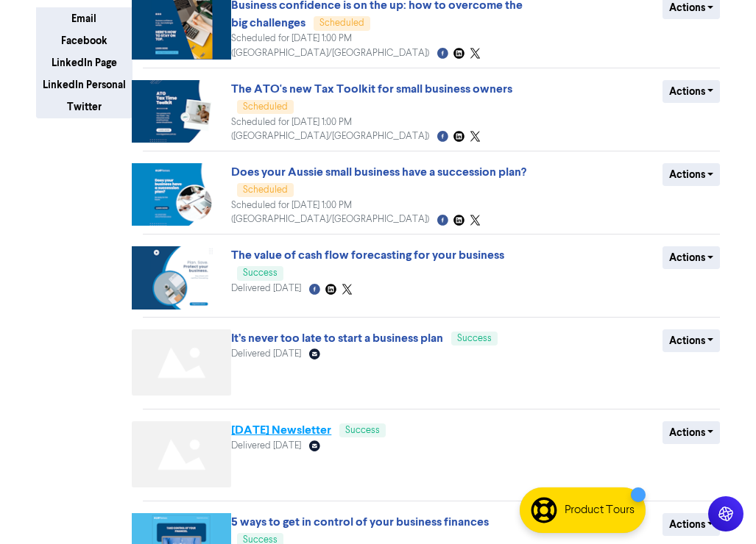 The height and width of the screenshot is (544, 756). What do you see at coordinates (360, 522) in the screenshot?
I see `a: 5 ways to get in control of your business finances` at bounding box center [360, 522].